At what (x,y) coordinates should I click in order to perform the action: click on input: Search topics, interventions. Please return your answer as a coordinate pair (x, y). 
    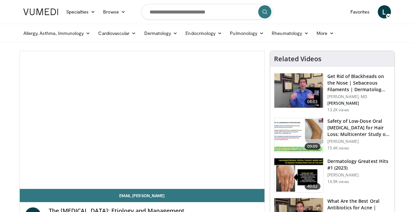
    Looking at the image, I should click on (207, 12).